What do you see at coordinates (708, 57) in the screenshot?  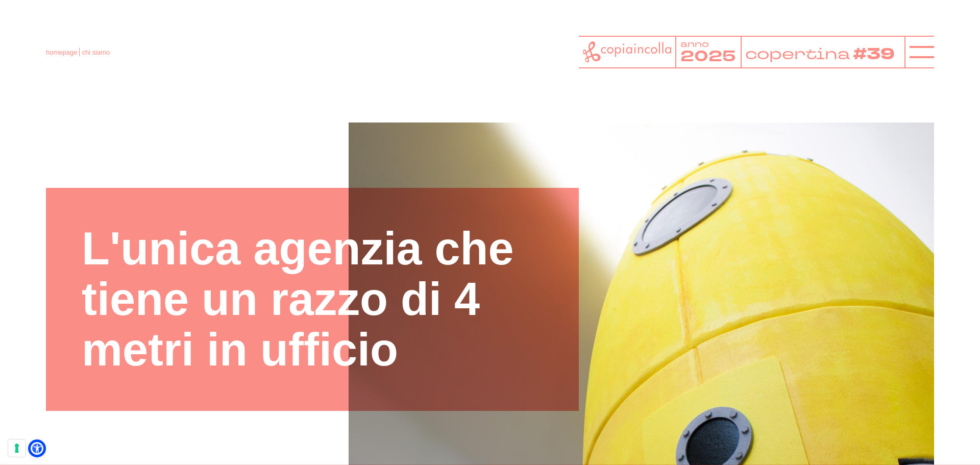 I see `tspan: 2025` at bounding box center [708, 57].